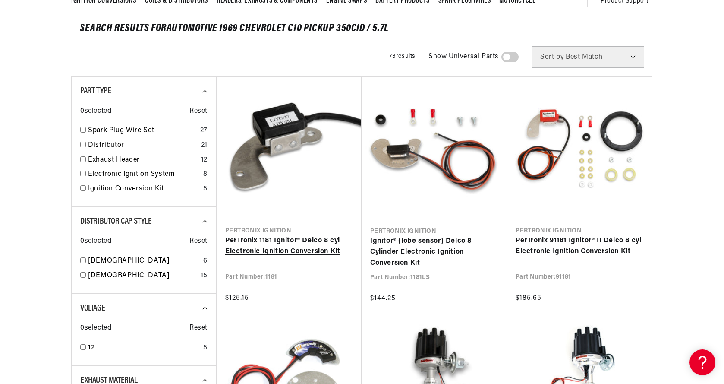  What do you see at coordinates (144, 348) in the screenshot?
I see `a: 12` at bounding box center [144, 348].